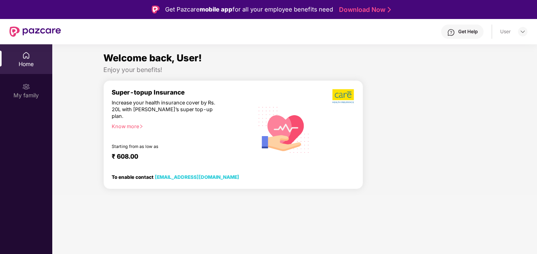 Image resolution: width=537 pixels, height=254 pixels. What do you see at coordinates (156, 10) in the screenshot?
I see `img: Logo` at bounding box center [156, 10].